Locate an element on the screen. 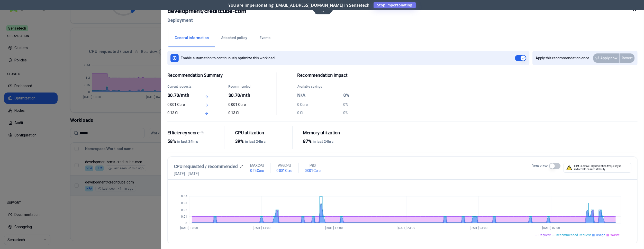 Image resolution: width=644 pixels, height=249 pixels. span: Recommended Request is located at coordinates (573, 236).